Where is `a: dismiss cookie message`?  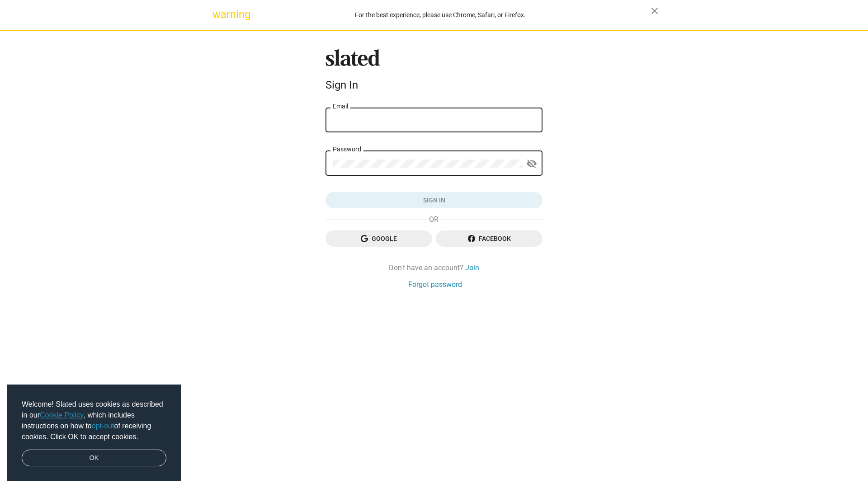 a: dismiss cookie message is located at coordinates (94, 458).